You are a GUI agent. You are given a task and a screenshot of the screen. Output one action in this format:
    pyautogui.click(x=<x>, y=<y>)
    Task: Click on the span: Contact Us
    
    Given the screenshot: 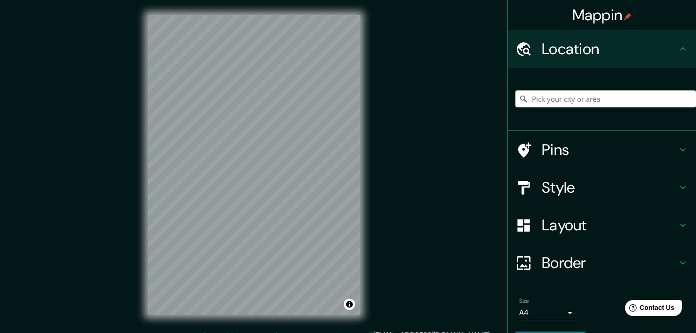 What is the action you would take?
    pyautogui.click(x=45, y=11)
    